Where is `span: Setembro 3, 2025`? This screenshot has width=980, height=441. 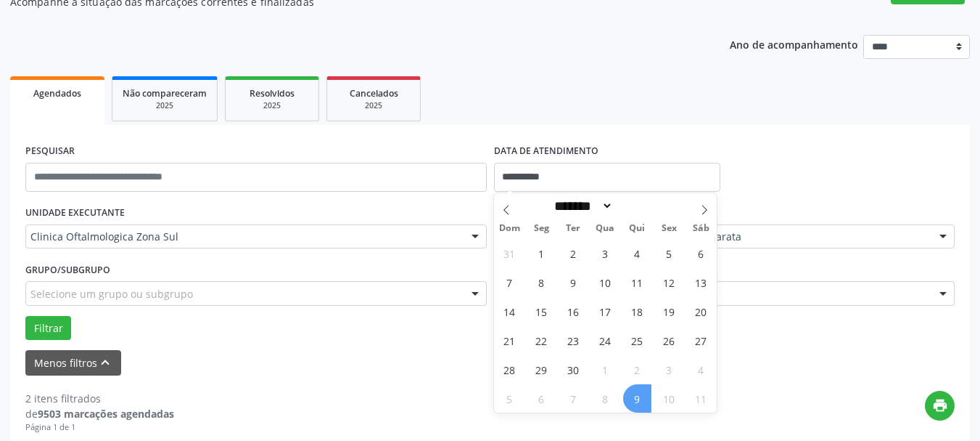 span: Setembro 3, 2025 is located at coordinates (605, 253).